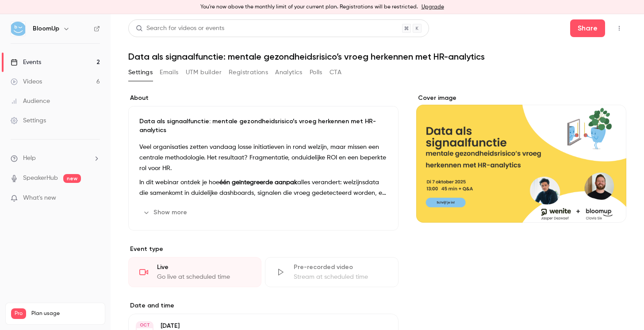 This screenshot has height=330, width=644. I want to click on p: Event type, so click(263, 249).